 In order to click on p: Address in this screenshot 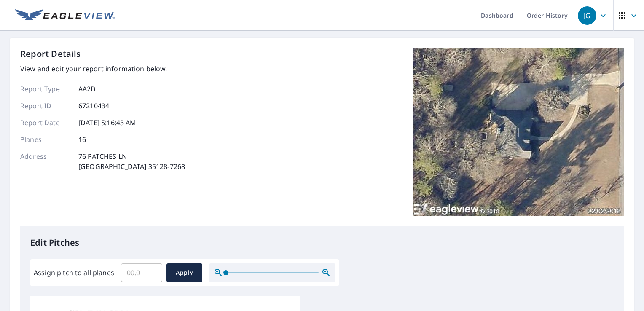, I will do `click(46, 162)`.